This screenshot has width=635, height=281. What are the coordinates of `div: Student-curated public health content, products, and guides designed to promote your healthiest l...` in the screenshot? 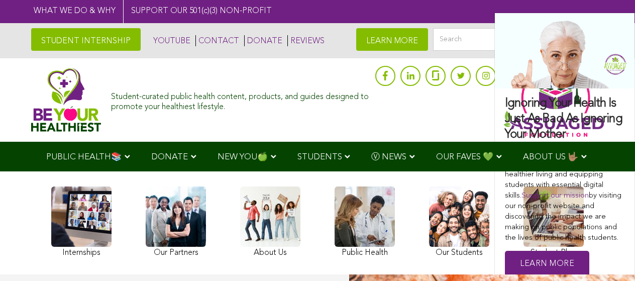 It's located at (241, 100).